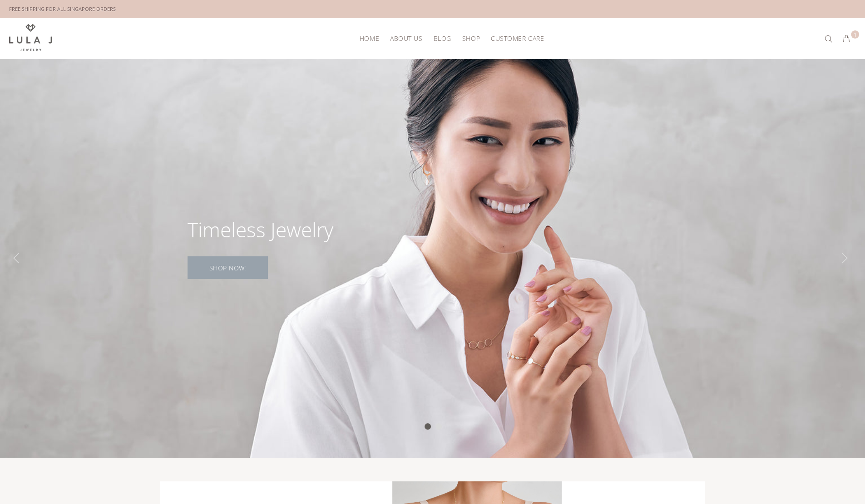 This screenshot has width=865, height=504. What do you see at coordinates (369, 38) in the screenshot?
I see `a: HOME` at bounding box center [369, 38].